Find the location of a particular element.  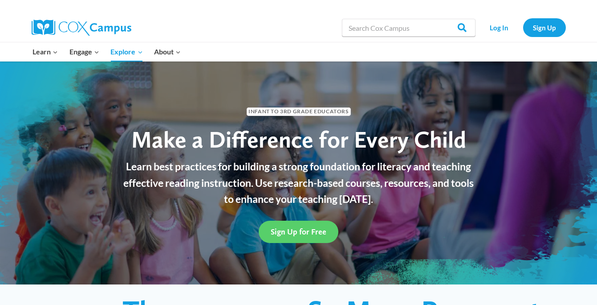

span: Infant to 3rd Grade Educators is located at coordinates (299, 111).